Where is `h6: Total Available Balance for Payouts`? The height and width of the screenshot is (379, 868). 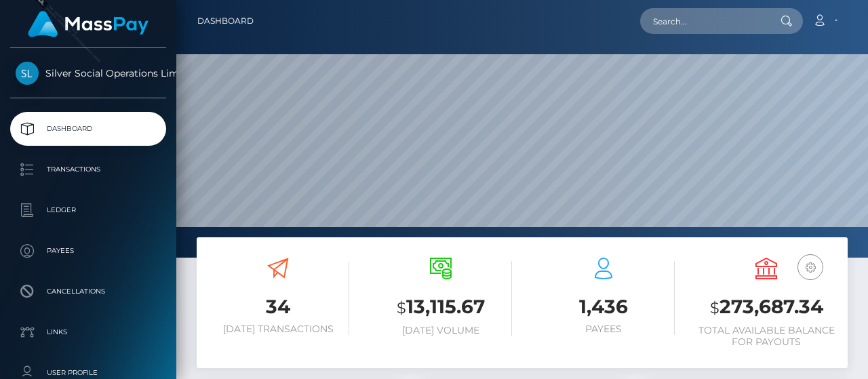
h6: Total Available Balance for Payouts is located at coordinates (766, 336).